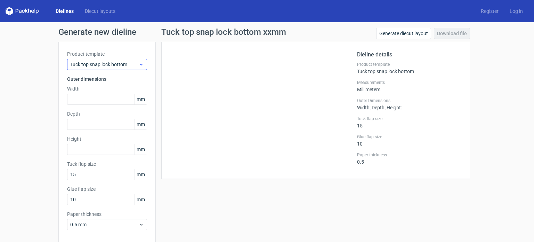  Describe the element at coordinates (409, 122) in the screenshot. I see `div: 15` at that location.